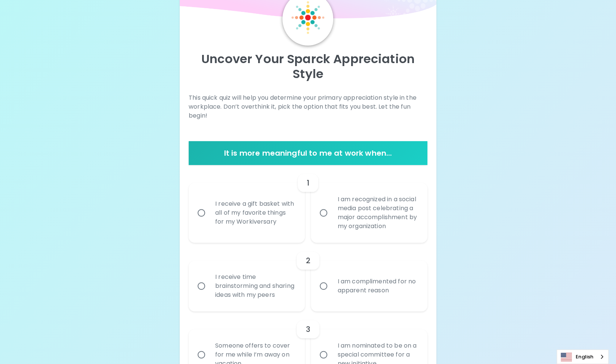 The image size is (616, 364). What do you see at coordinates (308, 261) in the screenshot?
I see `h6: 2` at bounding box center [308, 261].